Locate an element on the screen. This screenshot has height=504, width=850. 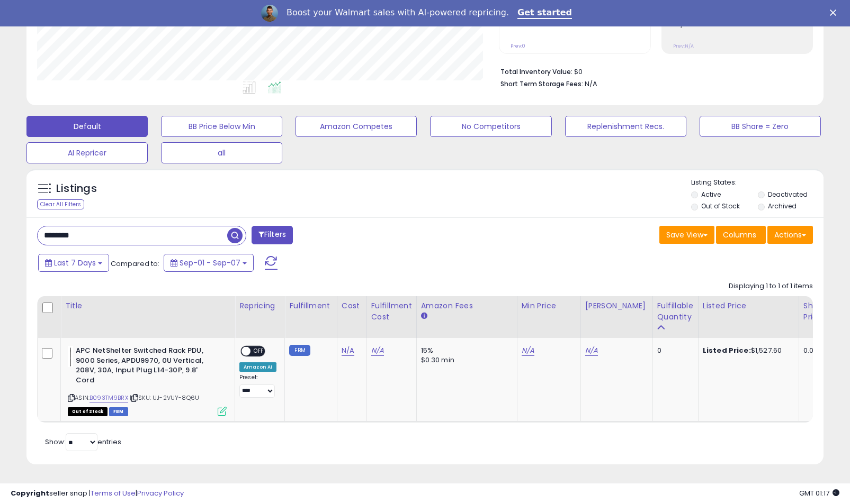
h5: Listings is located at coordinates (76, 189).